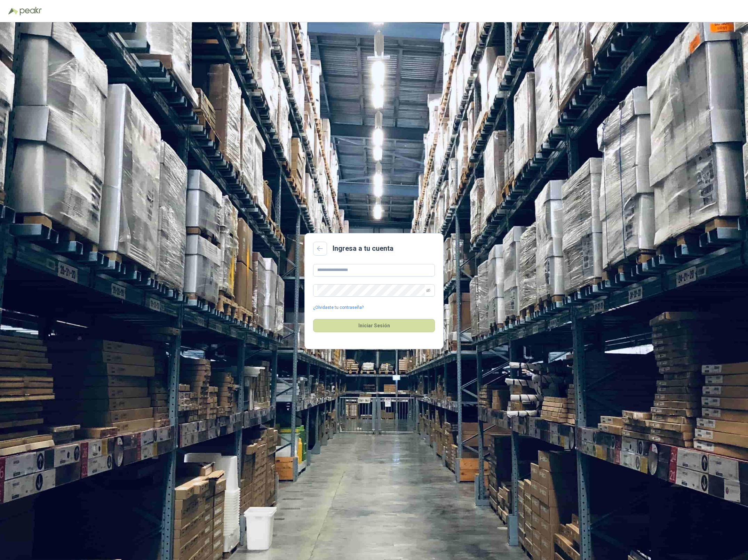 This screenshot has width=748, height=560. I want to click on img: Logo, so click(13, 11).